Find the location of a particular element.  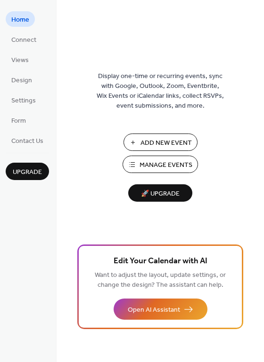

span: Edit Your Calendar with AI is located at coordinates (160, 262).